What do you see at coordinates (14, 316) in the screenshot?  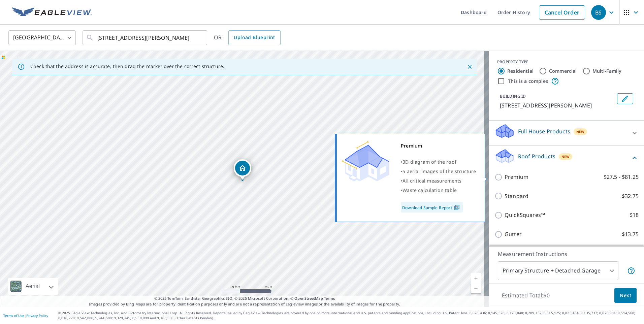 I see `a: Terms of Use` at bounding box center [14, 316].